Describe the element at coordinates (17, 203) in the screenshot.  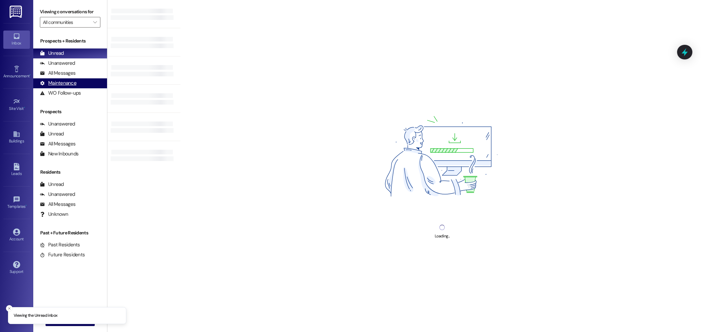
I see `a: Templates •` at that location.